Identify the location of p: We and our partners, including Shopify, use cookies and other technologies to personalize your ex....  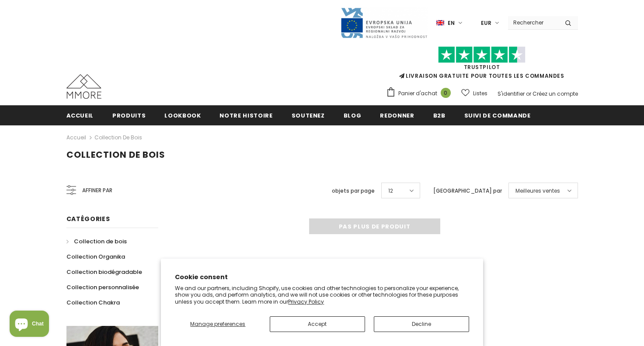
(322, 295).